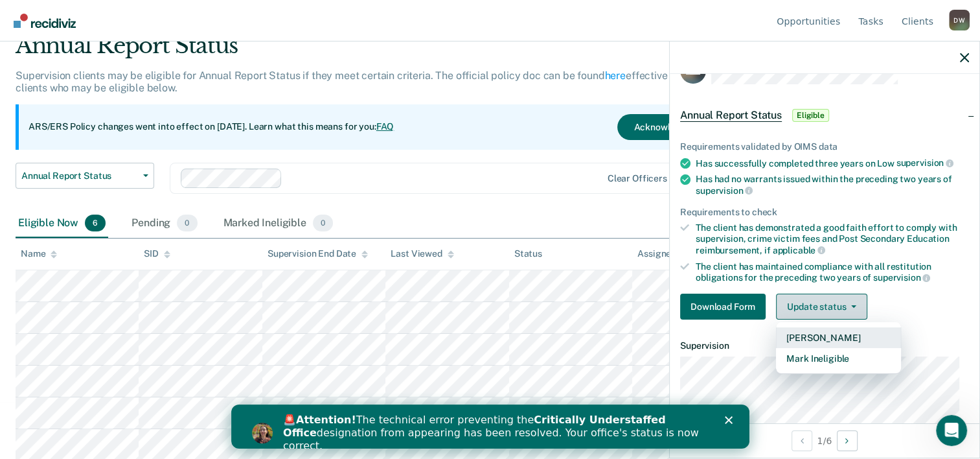 The width and height of the screenshot is (980, 459). Describe the element at coordinates (832, 239) in the screenshot. I see `div: The client has demonstrated a good faith effort to comply with supervision, crime victim fees and...` at that location.